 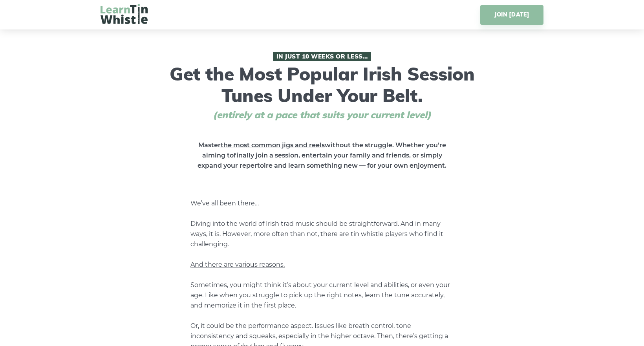 I want to click on span: And there are various reasons., so click(x=238, y=264).